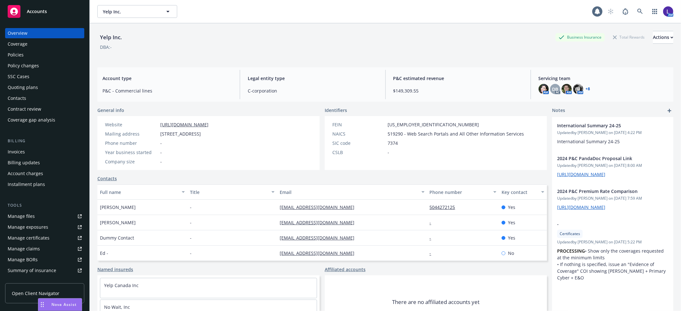 Image resolution: width=681 pixels, height=311 pixels. What do you see at coordinates (359, 152) in the screenshot?
I see `div: CSLB` at bounding box center [359, 152].